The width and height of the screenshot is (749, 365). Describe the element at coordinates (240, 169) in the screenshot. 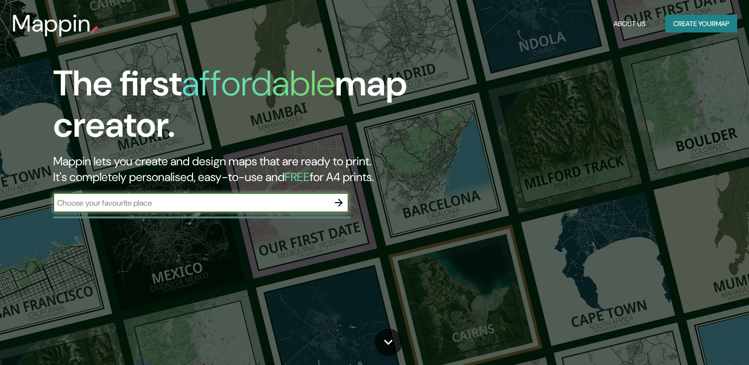

I see `h2: Mappin lets you create and design maps that are ready to print. It's completely personalised, eas...` at that location.